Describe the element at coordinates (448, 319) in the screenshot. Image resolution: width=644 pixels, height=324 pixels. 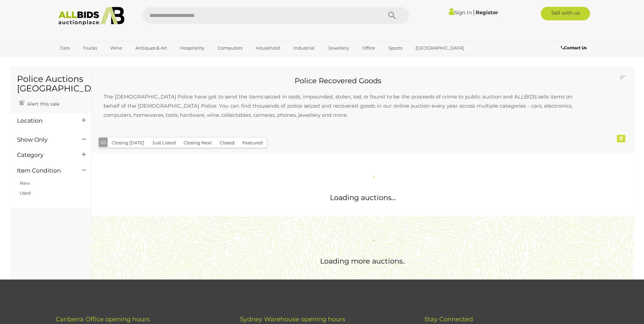
I see `span: Stay Connected` at that location.